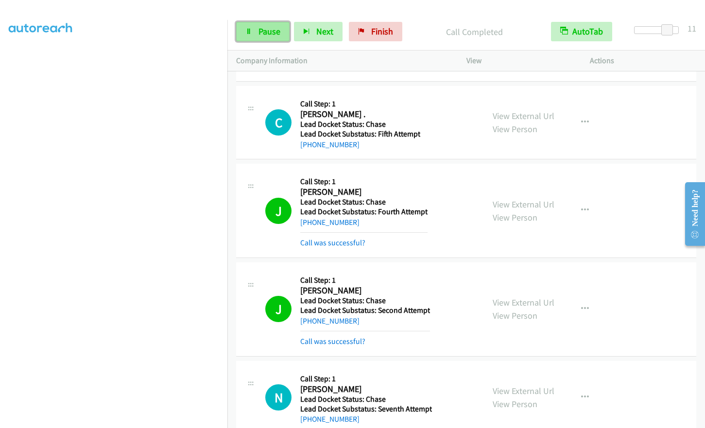 The height and width of the screenshot is (428, 705). I want to click on button: AutoTab, so click(582, 32).